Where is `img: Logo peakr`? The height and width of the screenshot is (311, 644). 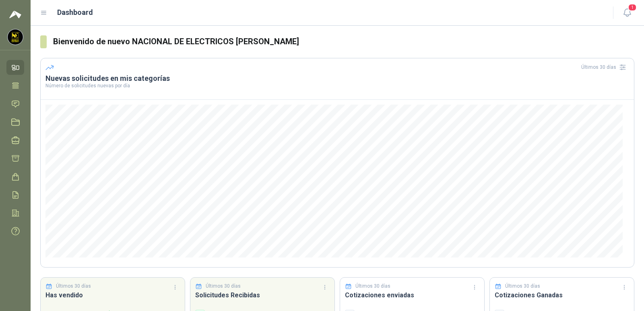
img: Logo peakr is located at coordinates (15, 14).